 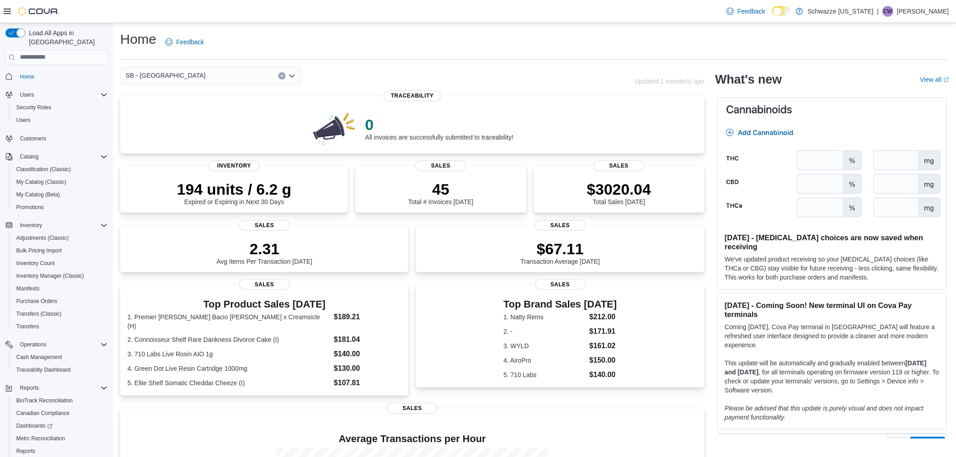 I want to click on p: 2.31, so click(x=264, y=249).